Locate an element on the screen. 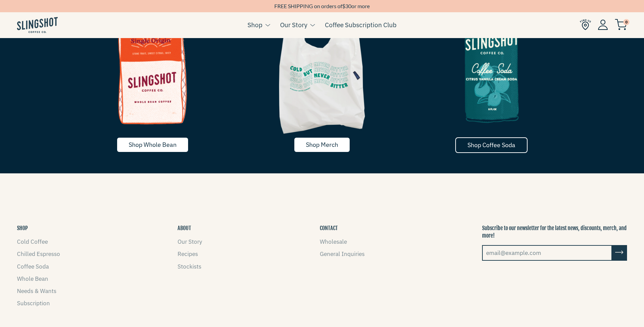  span: Shop Merch is located at coordinates (322, 144).